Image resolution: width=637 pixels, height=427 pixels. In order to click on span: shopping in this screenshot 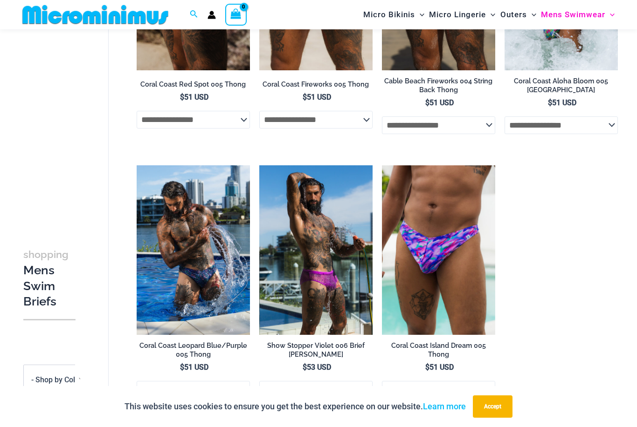, I will do `click(46, 254)`.